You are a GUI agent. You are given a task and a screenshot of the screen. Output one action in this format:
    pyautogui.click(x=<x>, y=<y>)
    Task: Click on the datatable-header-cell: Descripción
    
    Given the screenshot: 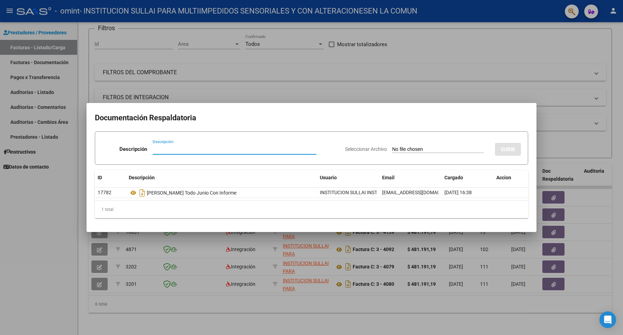 What is the action you would take?
    pyautogui.click(x=222, y=177)
    